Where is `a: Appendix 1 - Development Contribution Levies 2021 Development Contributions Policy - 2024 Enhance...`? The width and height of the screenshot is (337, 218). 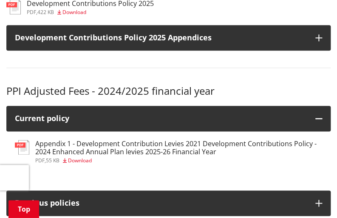 a: Appendix 1 - Development Contribution Levies 2021 Development Contributions Policy - 2024 Enhance... is located at coordinates (168, 151).